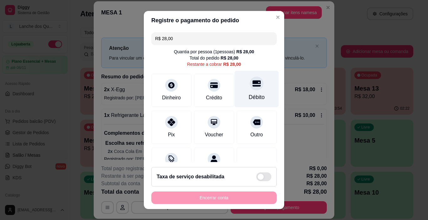 The height and width of the screenshot is (220, 428). Describe the element at coordinates (257, 135) in the screenshot. I see `div: Outro` at that location.